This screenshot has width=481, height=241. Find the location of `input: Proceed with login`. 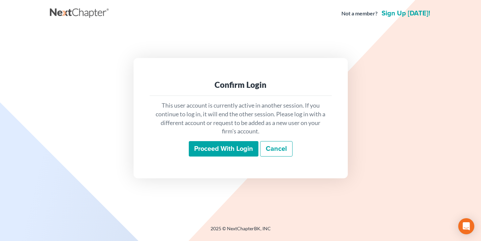

input: Proceed with login is located at coordinates (224, 149).